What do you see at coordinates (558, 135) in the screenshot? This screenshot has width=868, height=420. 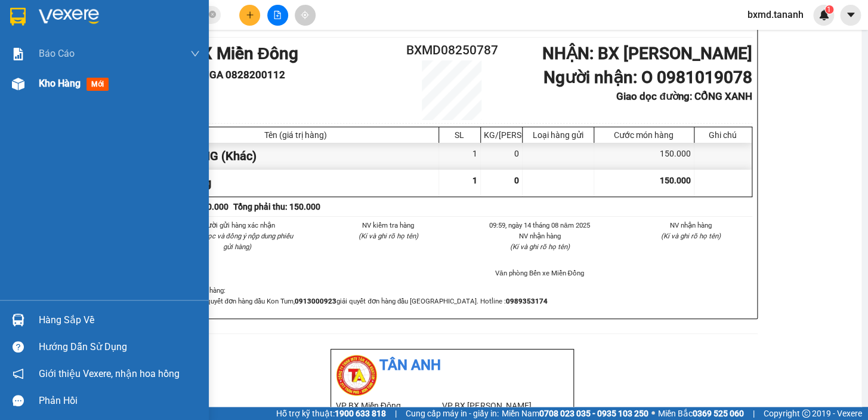 I see `div: Loại hàng gửi` at bounding box center [558, 135].